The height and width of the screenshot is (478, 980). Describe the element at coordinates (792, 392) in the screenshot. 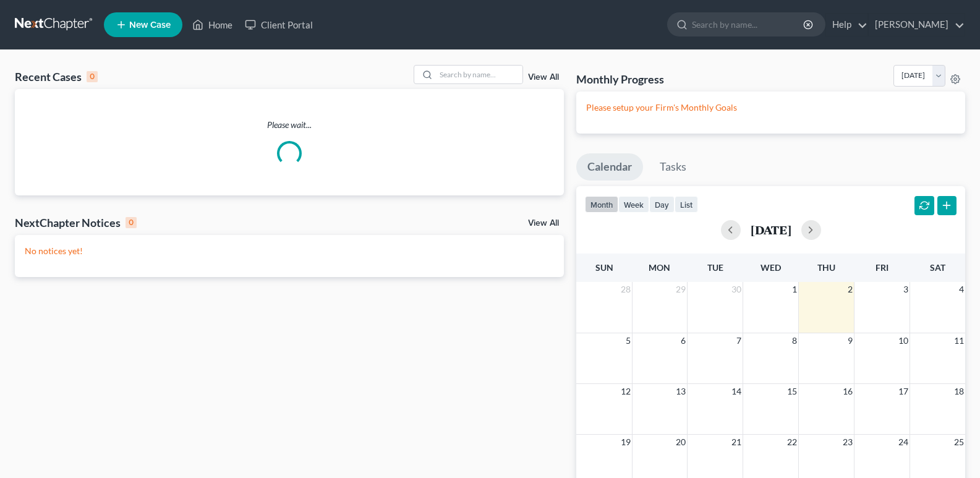

I see `span: 15` at that location.